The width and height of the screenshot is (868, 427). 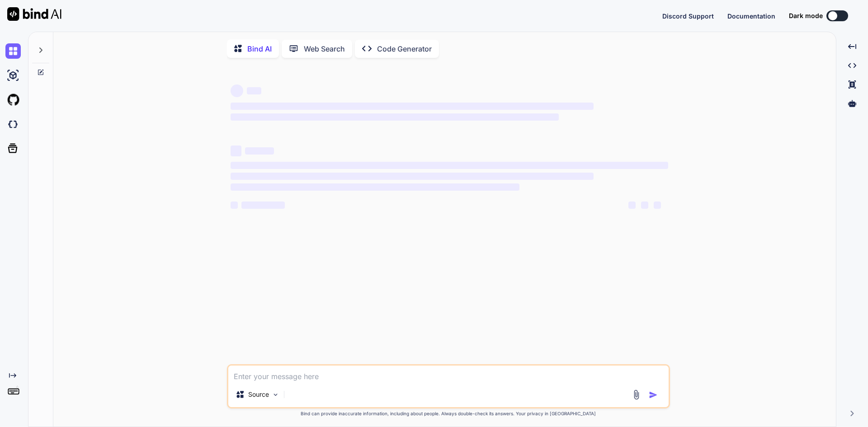 What do you see at coordinates (13, 124) in the screenshot?
I see `img: darkCloudIdeIcon` at bounding box center [13, 124].